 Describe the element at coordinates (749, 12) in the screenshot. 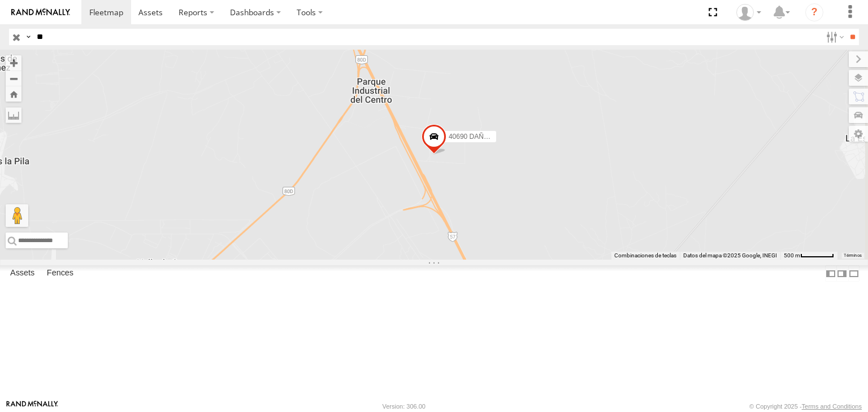

I see `div: Angel Dominguez` at that location.